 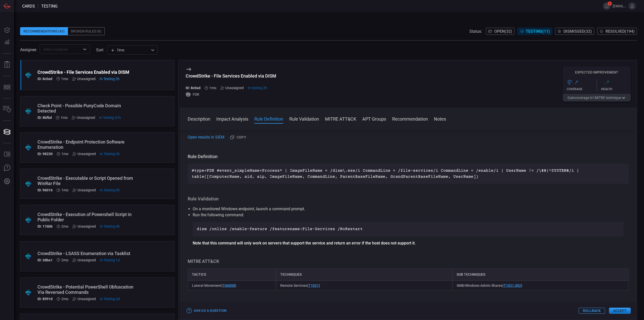 I want to click on span: Aug 14, 2025 10:59 AM, so click(x=109, y=190).